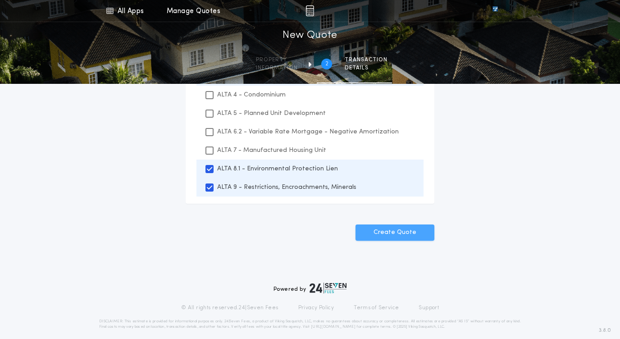  I want to click on img: vs-icon, so click(496, 11).